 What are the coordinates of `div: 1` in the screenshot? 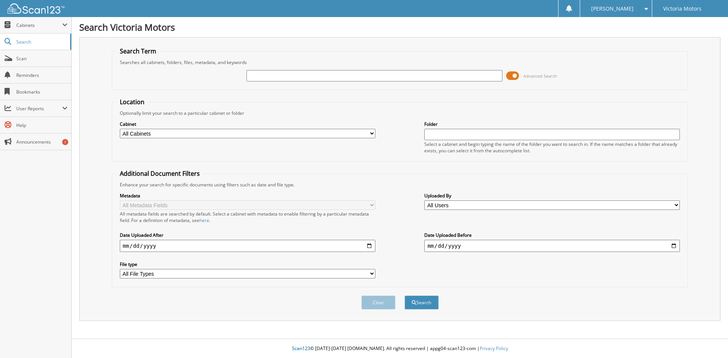 It's located at (65, 142).